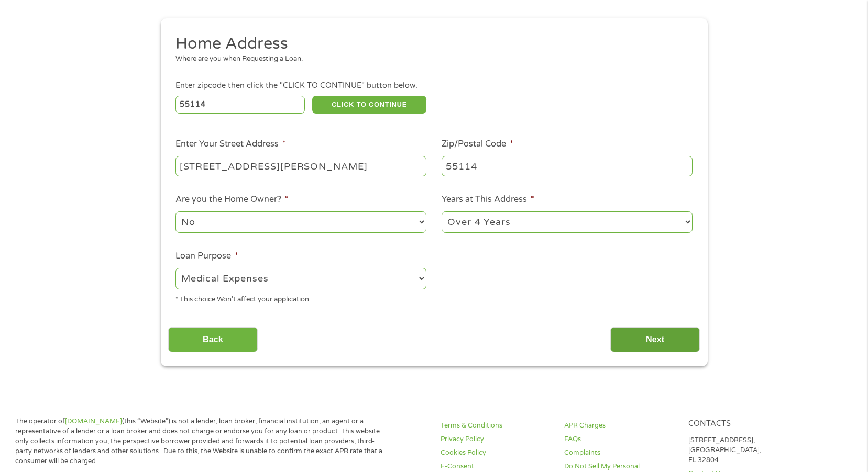  What do you see at coordinates (620, 439) in the screenshot?
I see `a: FAQs` at bounding box center [620, 439].